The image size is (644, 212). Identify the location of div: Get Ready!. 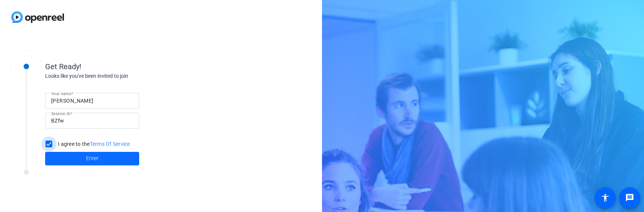
(120, 66).